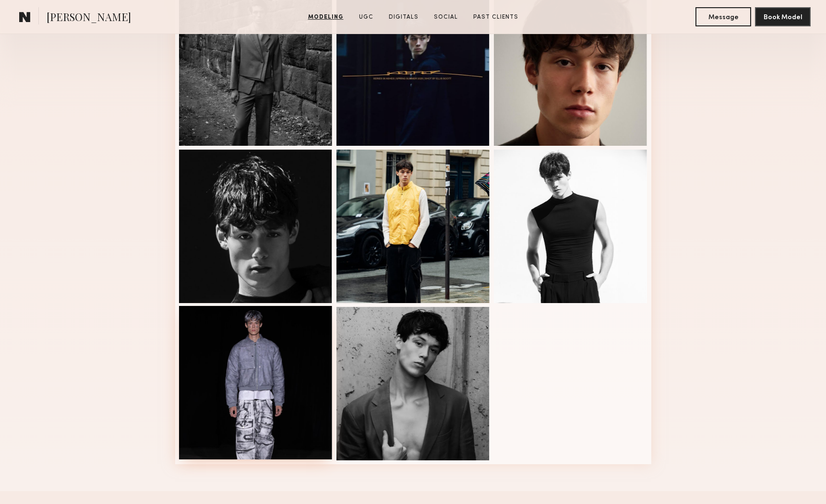 The width and height of the screenshot is (826, 504). What do you see at coordinates (496, 17) in the screenshot?
I see `a: Past Clients` at bounding box center [496, 17].